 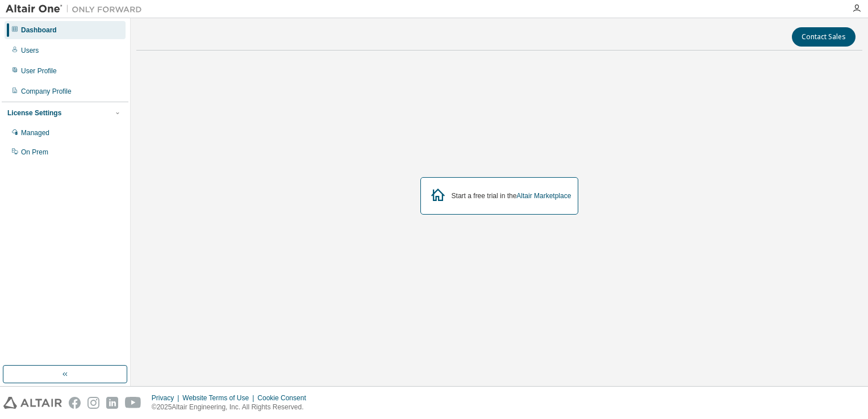 What do you see at coordinates (75, 403) in the screenshot?
I see `img: facebook.svg` at bounding box center [75, 403].